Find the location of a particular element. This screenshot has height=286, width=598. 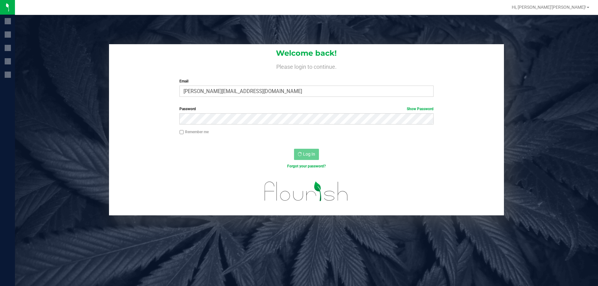

label: Remember me is located at coordinates (194, 132).